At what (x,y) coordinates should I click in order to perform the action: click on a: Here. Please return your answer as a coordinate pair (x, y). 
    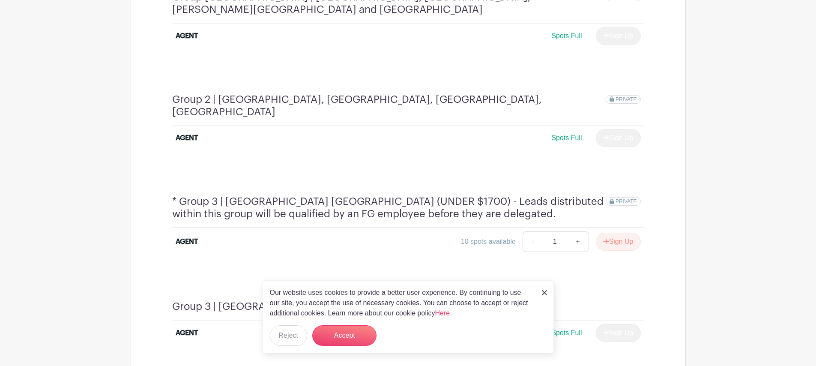
    Looking at the image, I should click on (443, 313).